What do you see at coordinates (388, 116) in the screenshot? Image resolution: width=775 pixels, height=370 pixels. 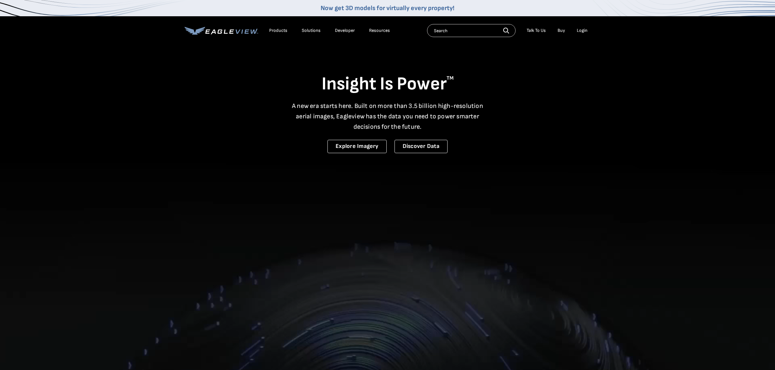 I see `p: A new era starts here. Built on more than 3.5 billion high-resolution aerial images, Eagleview ha...` at bounding box center [388, 116].